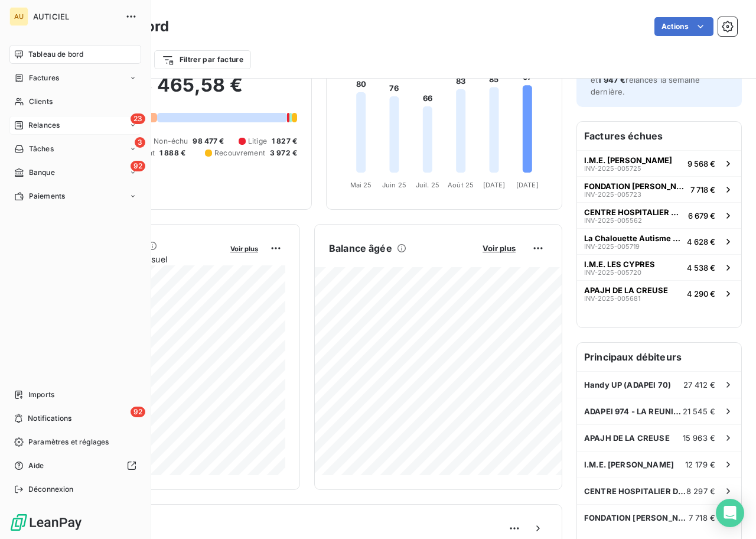 This screenshot has width=756, height=539. I want to click on span: Notifications, so click(50, 418).